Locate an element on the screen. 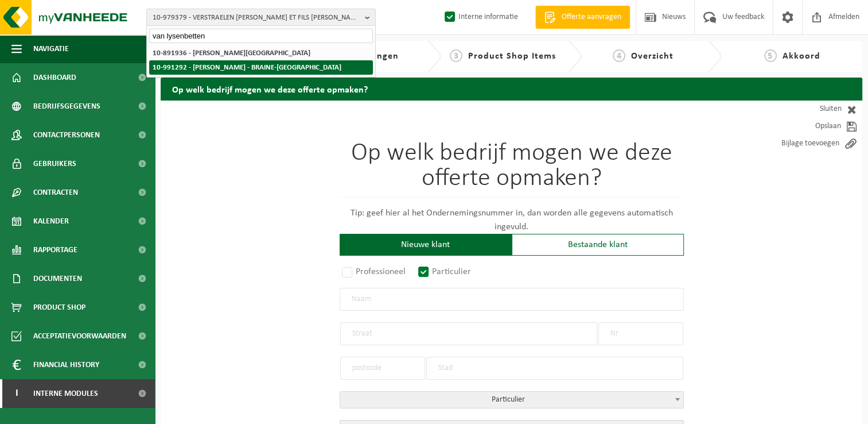  span: Rapportage is located at coordinates (55, 250).